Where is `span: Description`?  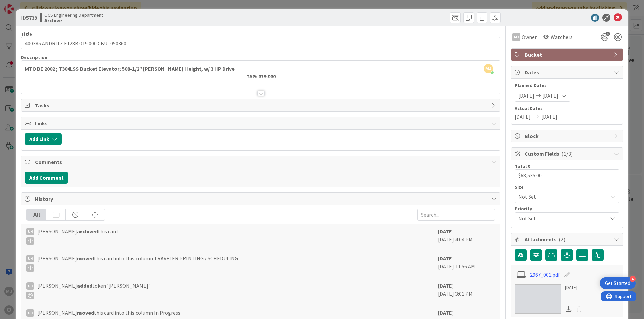
span: Description is located at coordinates (34, 57).